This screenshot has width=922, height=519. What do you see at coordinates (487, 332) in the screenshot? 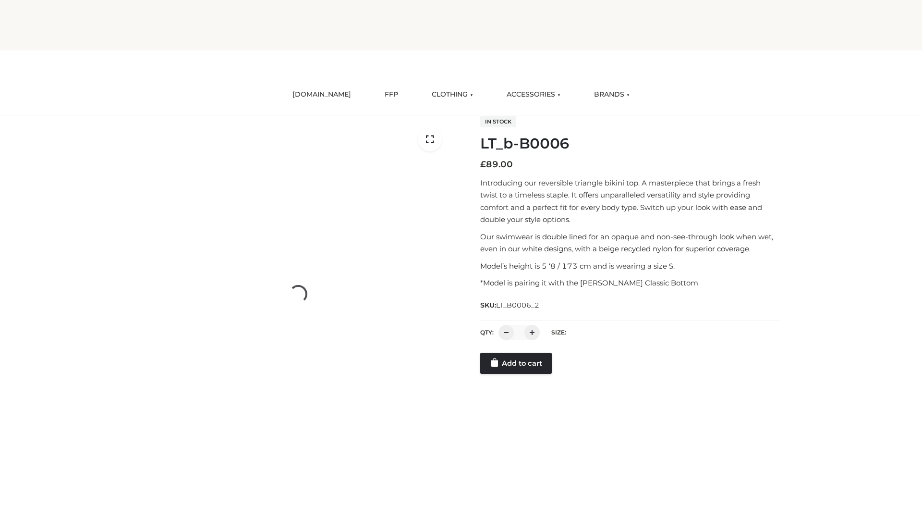
I see `label: QTY:` at bounding box center [487, 332].